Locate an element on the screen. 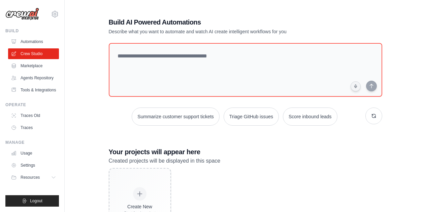 This screenshot has height=212, width=426. span: Logout is located at coordinates (36, 201).